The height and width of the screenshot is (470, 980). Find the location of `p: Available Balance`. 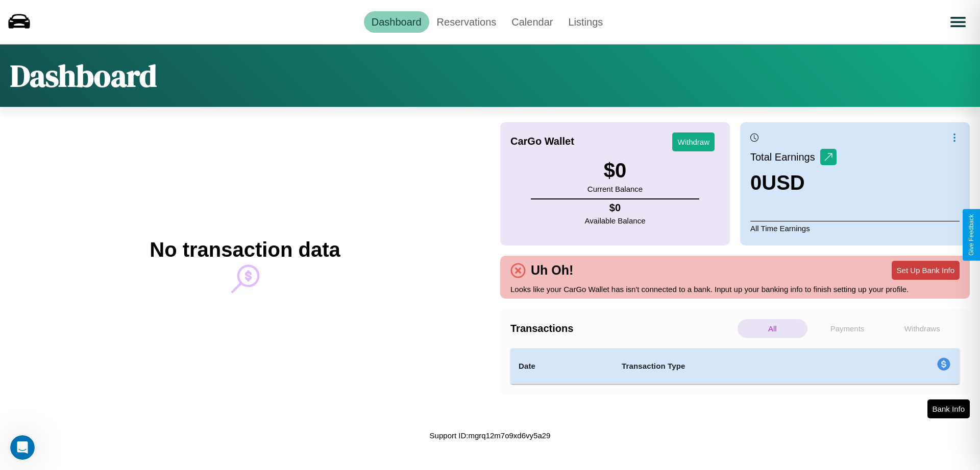

p: Available Balance is located at coordinates (615, 220).